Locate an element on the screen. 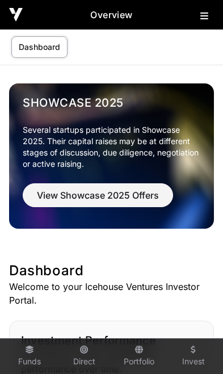 The width and height of the screenshot is (223, 374). a: Dashboard is located at coordinates (39, 47).